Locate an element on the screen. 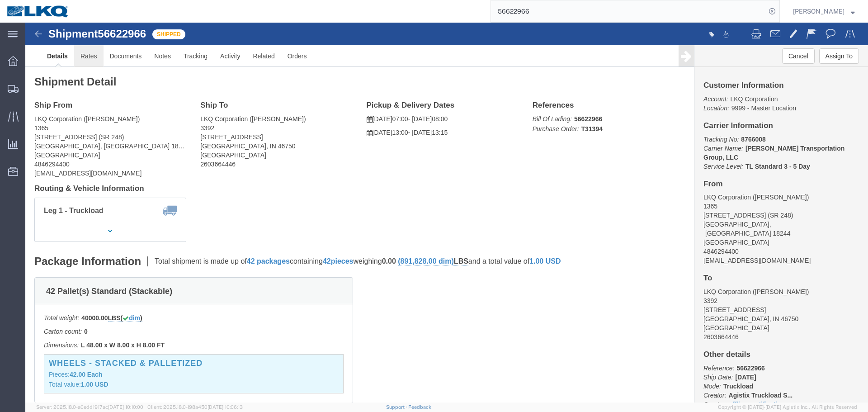 This screenshot has width=868, height=412. input: Search for shipment number, reference number is located at coordinates (628, 11).